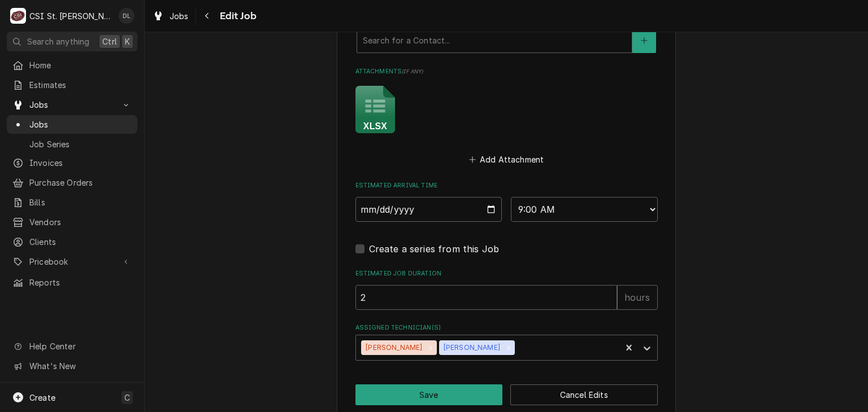 The width and height of the screenshot is (868, 412). I want to click on div: Button Group, so click(506, 394).